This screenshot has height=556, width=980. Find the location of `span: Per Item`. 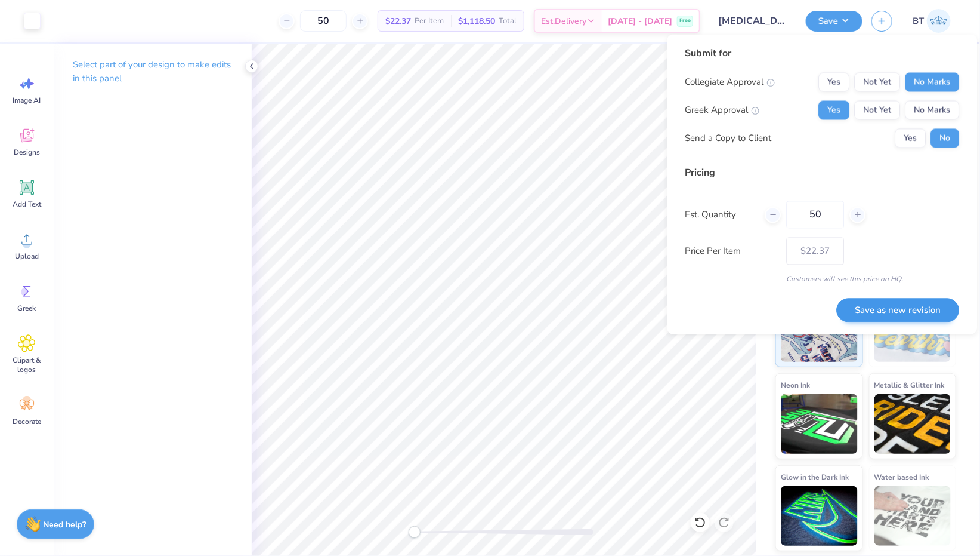

span: Per Item is located at coordinates (429, 21).